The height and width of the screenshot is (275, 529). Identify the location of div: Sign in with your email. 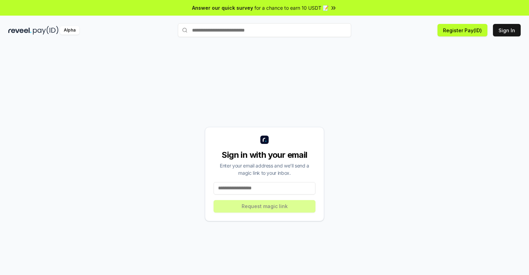
(265, 155).